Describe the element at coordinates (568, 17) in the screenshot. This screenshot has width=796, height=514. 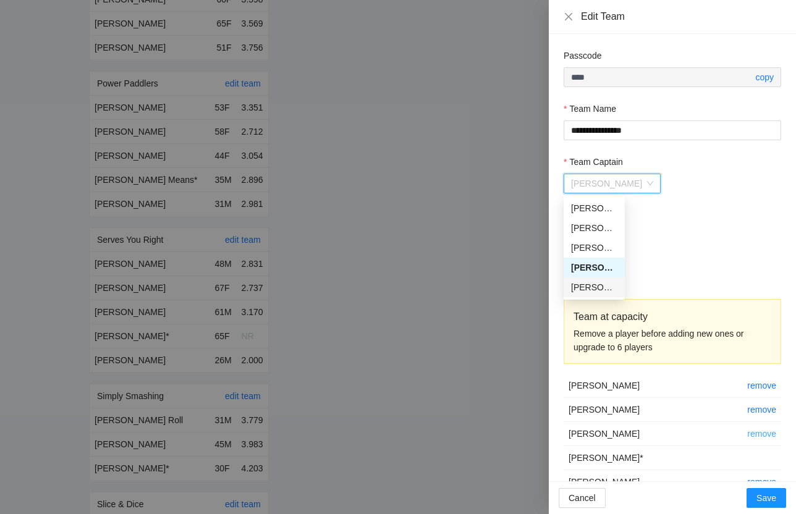
I see `button: Close` at that location.